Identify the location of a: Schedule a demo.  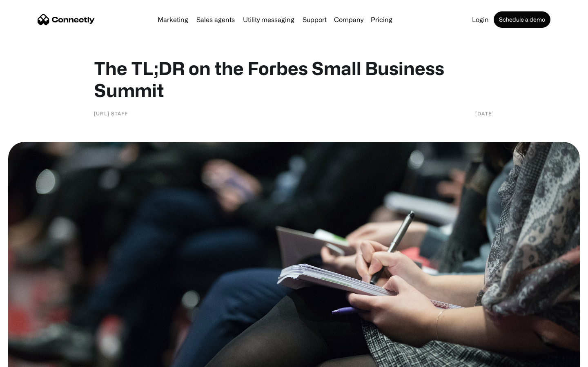
(522, 20).